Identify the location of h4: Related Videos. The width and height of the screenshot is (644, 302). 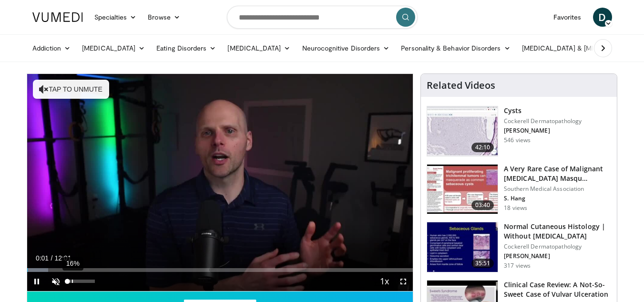
(461, 85).